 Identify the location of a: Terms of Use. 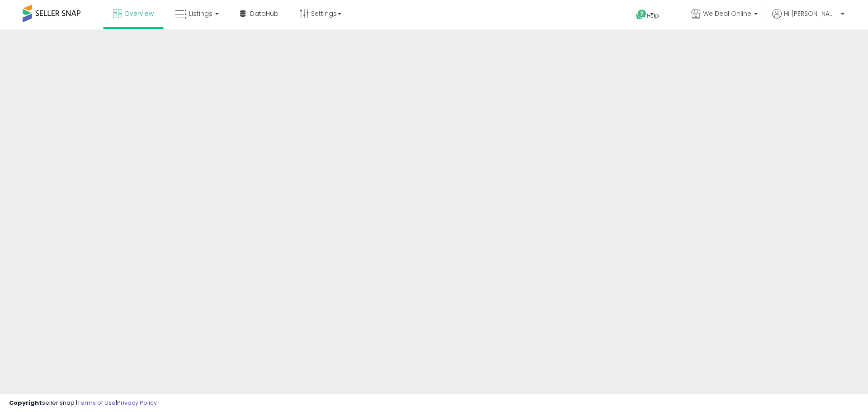
(96, 403).